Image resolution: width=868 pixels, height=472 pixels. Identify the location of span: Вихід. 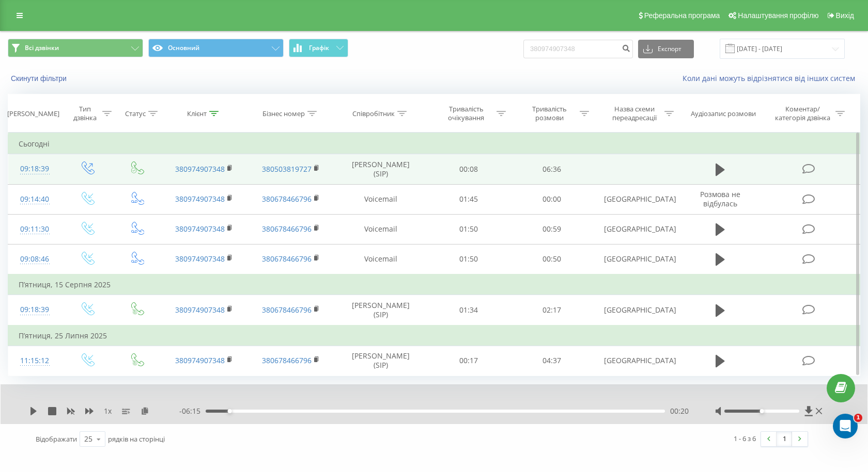
(845, 16).